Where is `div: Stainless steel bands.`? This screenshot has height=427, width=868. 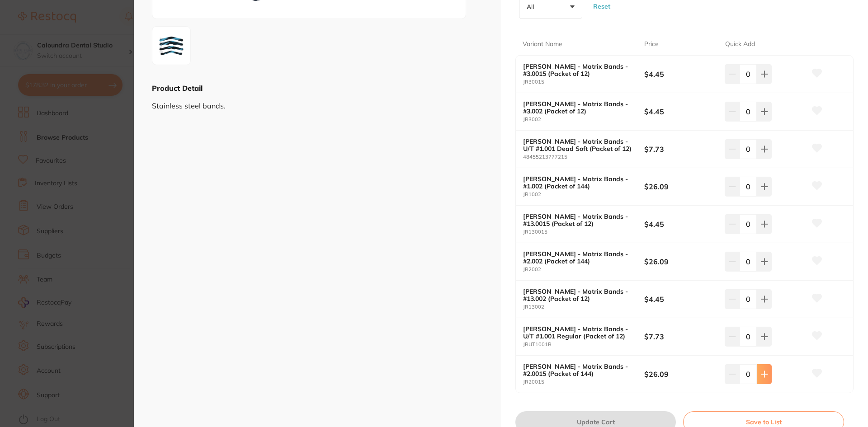
div: Stainless steel bands. is located at coordinates (318, 101).